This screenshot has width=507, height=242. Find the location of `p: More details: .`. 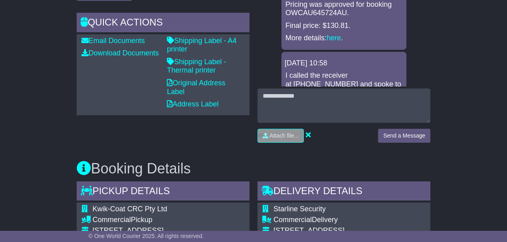

p: More details: . is located at coordinates (343, 38).